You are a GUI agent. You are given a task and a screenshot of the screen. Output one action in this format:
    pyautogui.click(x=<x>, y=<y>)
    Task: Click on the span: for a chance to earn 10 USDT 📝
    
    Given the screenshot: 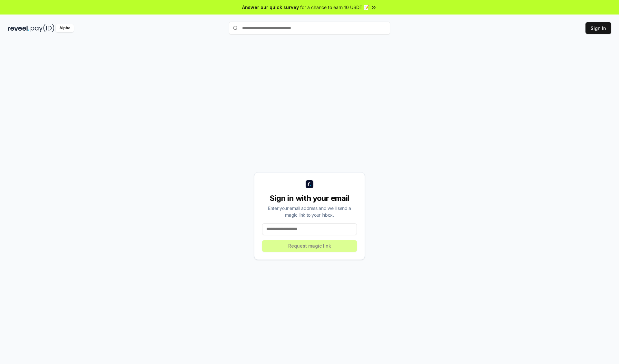 What is the action you would take?
    pyautogui.click(x=335, y=7)
    